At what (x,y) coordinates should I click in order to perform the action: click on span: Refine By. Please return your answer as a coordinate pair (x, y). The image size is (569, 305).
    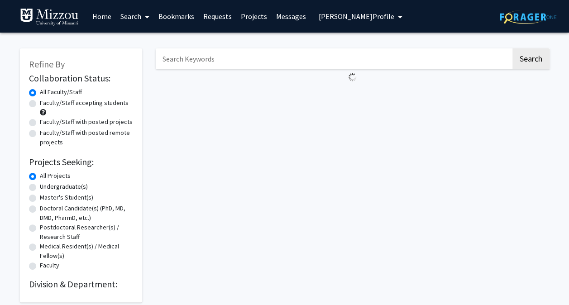
    Looking at the image, I should click on (47, 64).